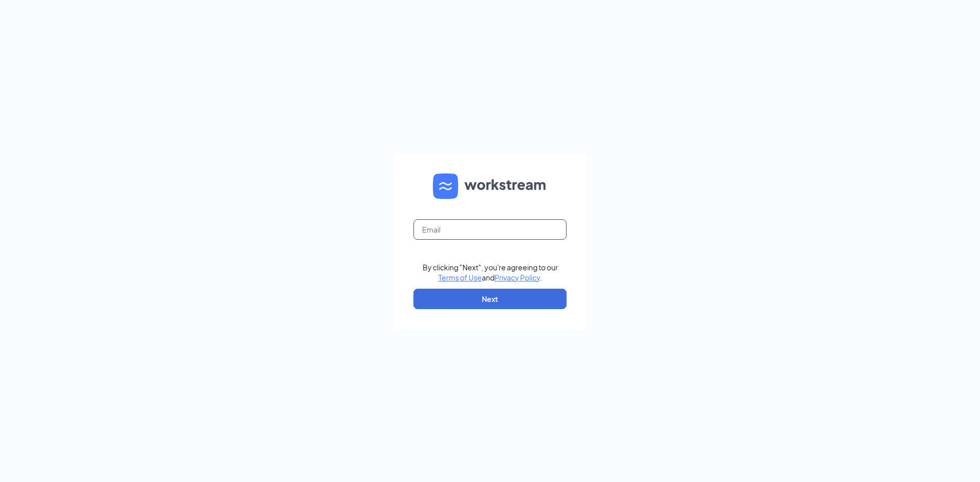  Describe the element at coordinates (517, 277) in the screenshot. I see `a: Privacy Policy` at that location.